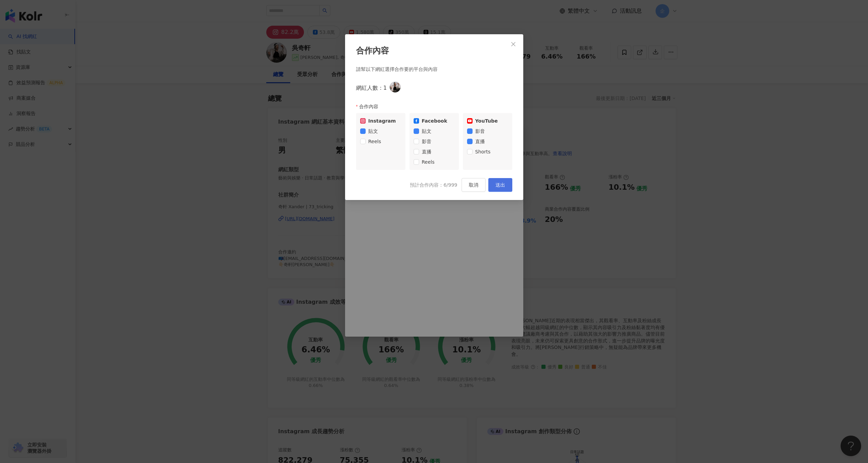 The image size is (868, 463). What do you see at coordinates (483, 151) in the screenshot?
I see `span: Shorts` at bounding box center [483, 151].